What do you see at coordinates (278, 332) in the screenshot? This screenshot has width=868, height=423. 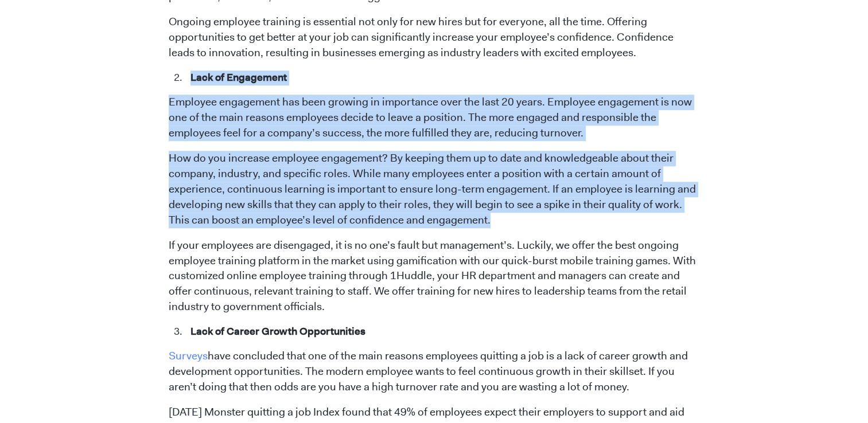 I see `strong: Lack of Career Growth Opportunities` at bounding box center [278, 332].